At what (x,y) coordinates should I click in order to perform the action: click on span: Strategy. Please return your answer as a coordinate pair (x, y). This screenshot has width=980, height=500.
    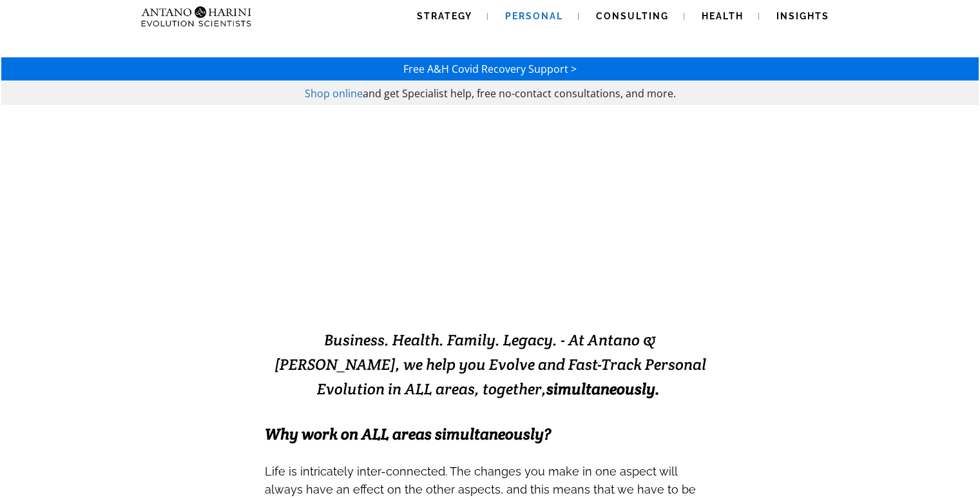
    Looking at the image, I should click on (445, 16).